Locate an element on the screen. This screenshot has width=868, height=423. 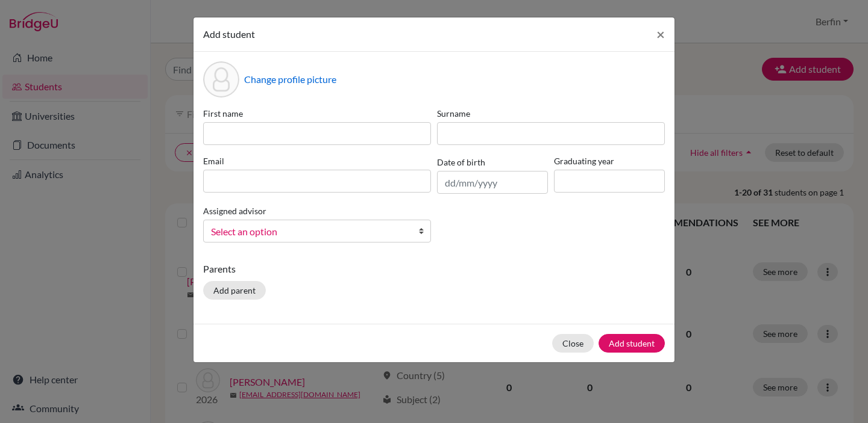
button: Add student is located at coordinates (632, 343).